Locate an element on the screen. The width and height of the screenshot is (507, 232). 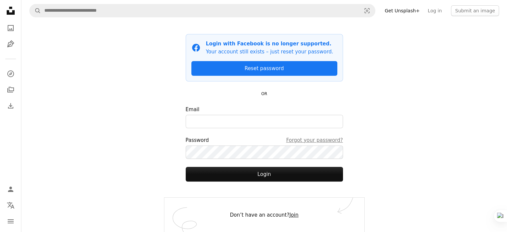
button: Menu is located at coordinates (11, 221).